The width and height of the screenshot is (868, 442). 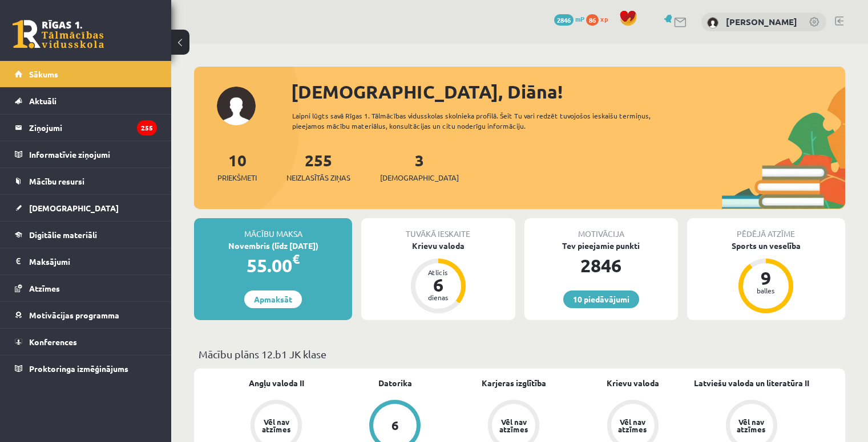 I want to click on a: Digitālie materiāli, so click(x=85, y=235).